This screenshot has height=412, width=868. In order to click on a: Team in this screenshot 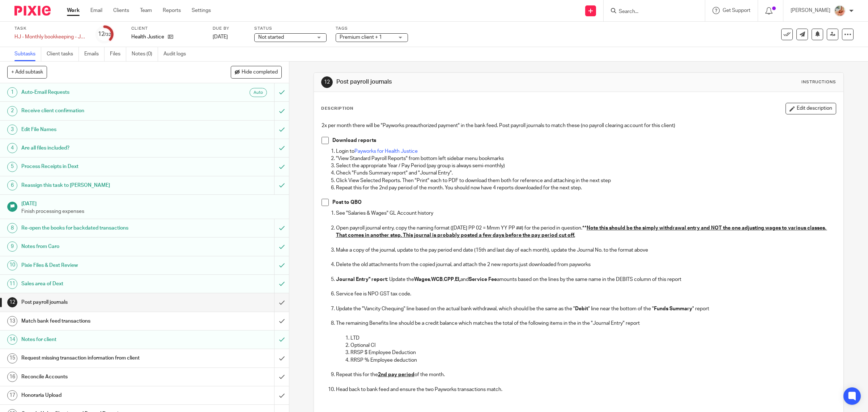, I will do `click(146, 11)`.